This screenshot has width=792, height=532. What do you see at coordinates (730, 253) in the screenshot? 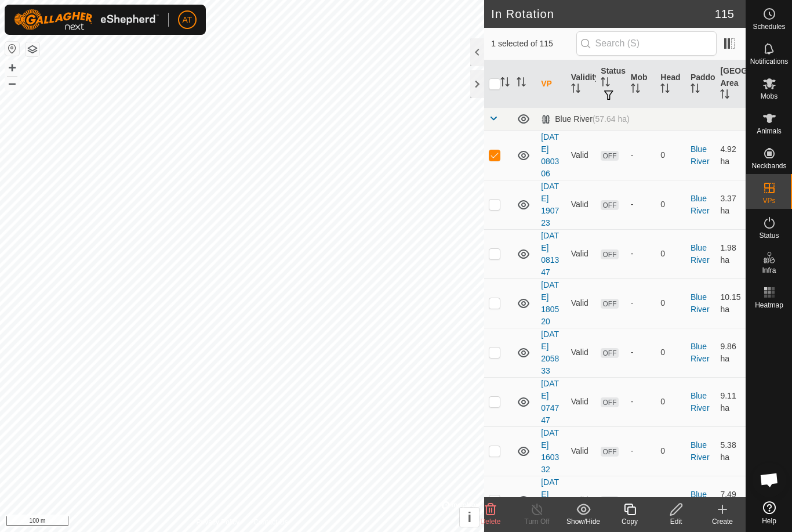
I see `td: 1.98 ha` at bounding box center [730, 253].